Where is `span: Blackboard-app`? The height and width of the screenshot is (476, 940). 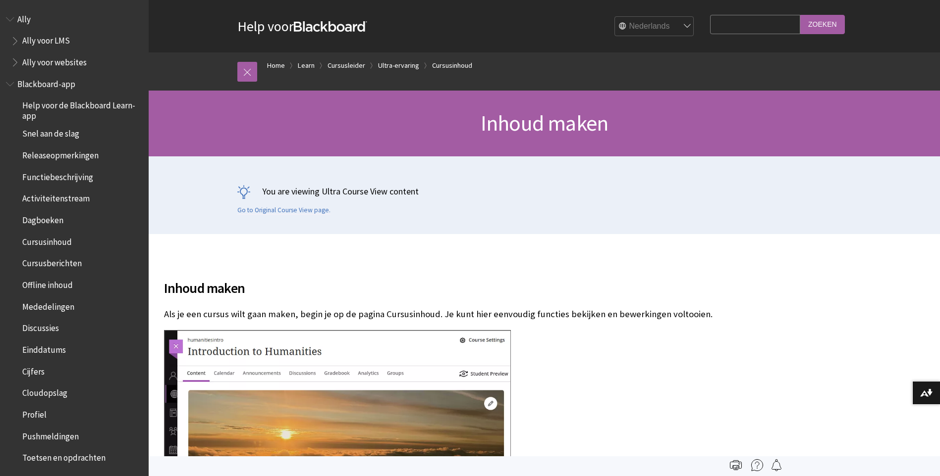
span: Blackboard-app is located at coordinates (46, 82).